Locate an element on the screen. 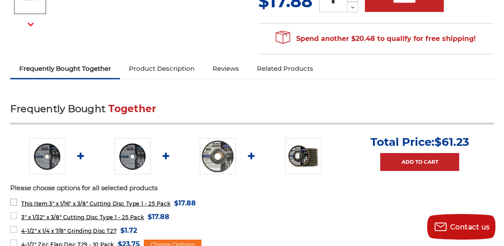  span: Together is located at coordinates (132, 109).